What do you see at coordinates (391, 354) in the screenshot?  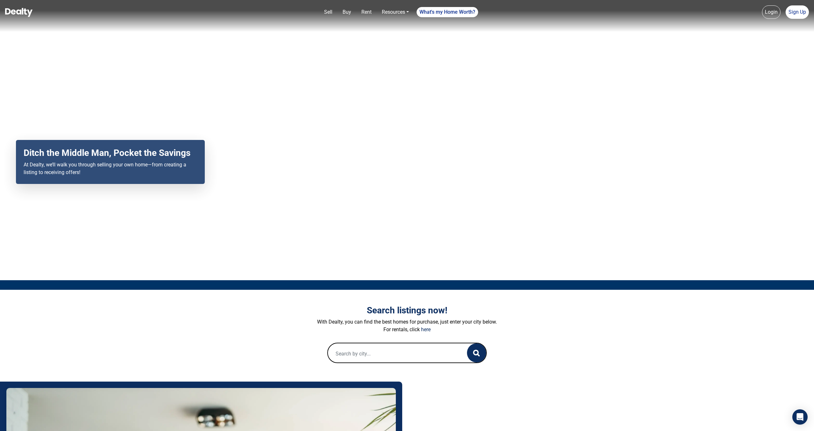 I see `input: Search by city...` at bounding box center [391, 354].